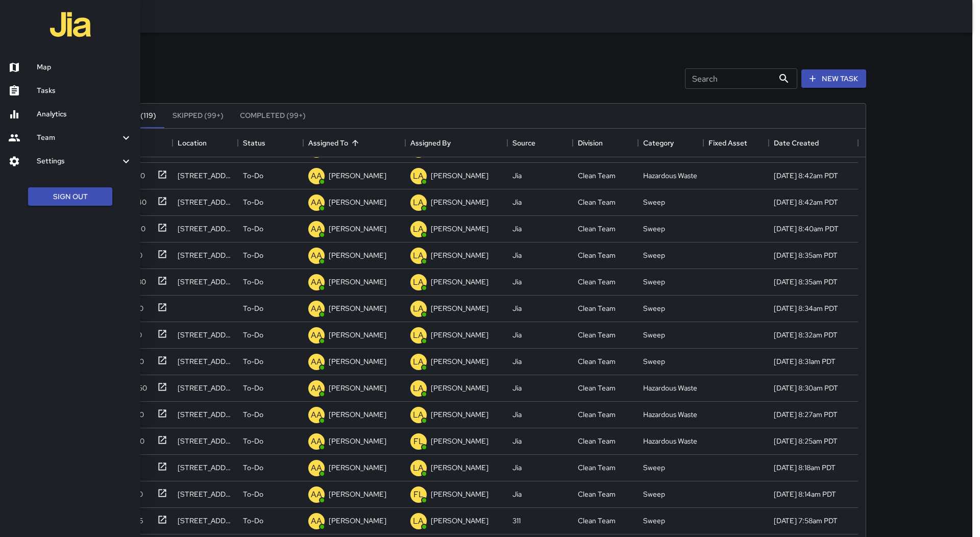  Describe the element at coordinates (70, 24) in the screenshot. I see `img: jia-logo` at that location.